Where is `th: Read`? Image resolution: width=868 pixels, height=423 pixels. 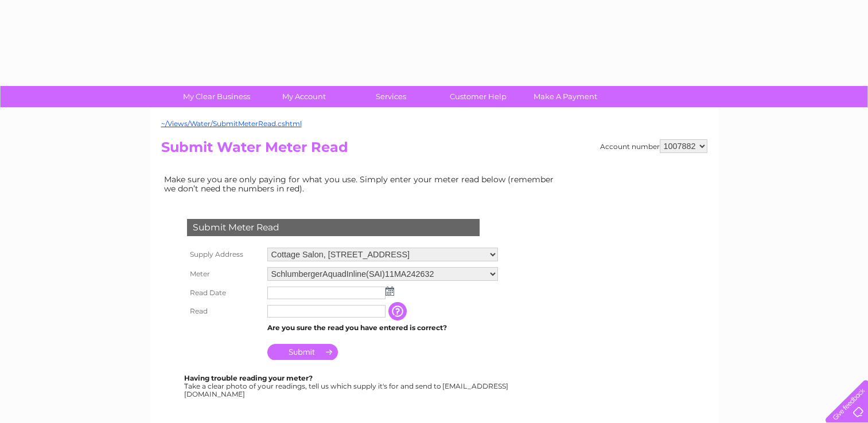
th: Read is located at coordinates (224, 312).